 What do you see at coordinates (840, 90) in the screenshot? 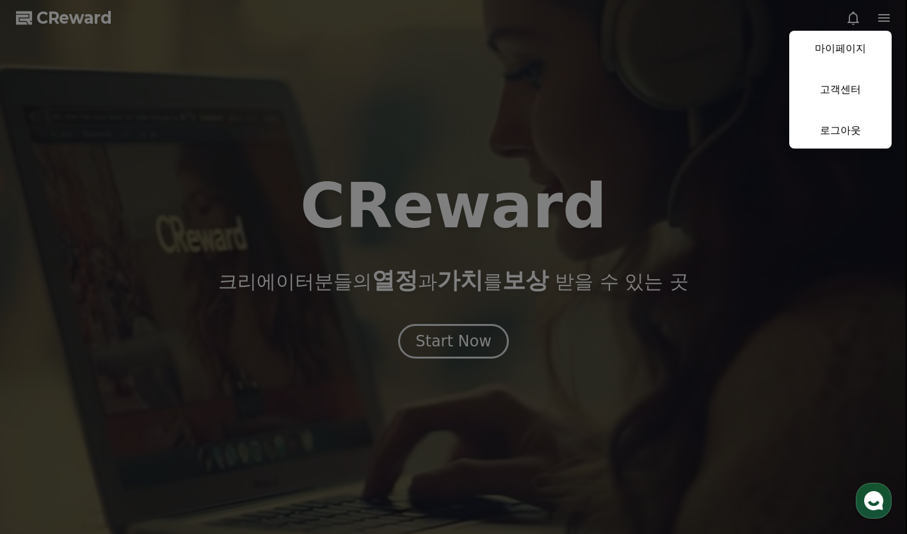
I see `a: 고객센터` at bounding box center [840, 90].